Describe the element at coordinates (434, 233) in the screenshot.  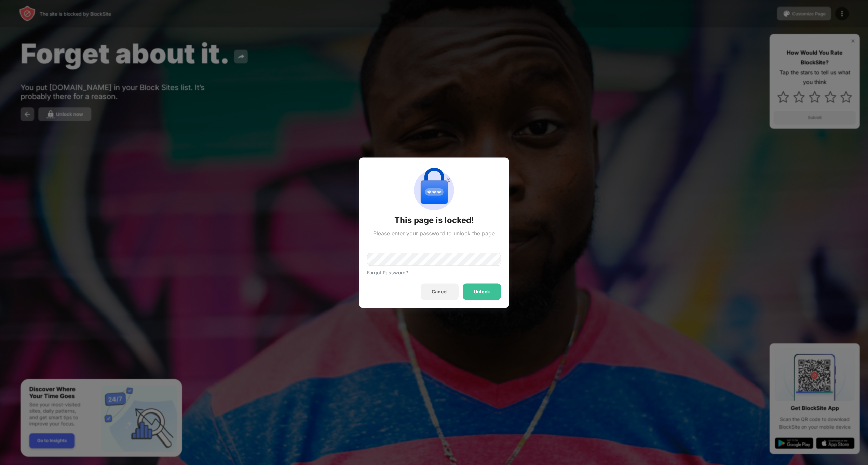
I see `div: Please enter your password to unlock the page` at that location.